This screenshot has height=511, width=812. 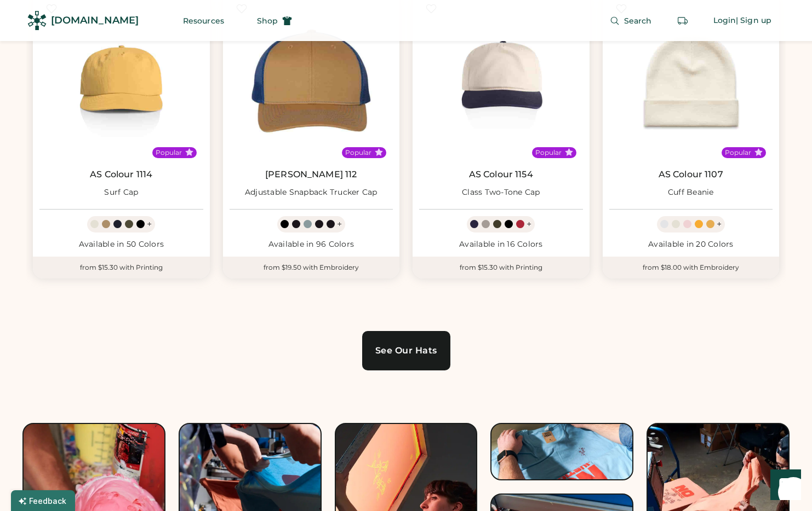 I want to click on button: Shop, so click(x=275, y=20).